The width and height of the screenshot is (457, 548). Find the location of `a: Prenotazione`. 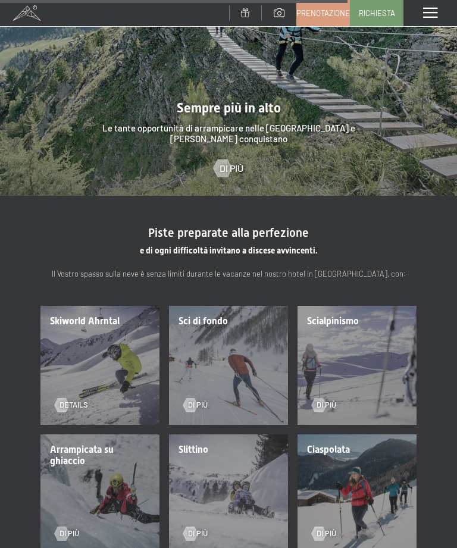

a: Prenotazione is located at coordinates (323, 13).